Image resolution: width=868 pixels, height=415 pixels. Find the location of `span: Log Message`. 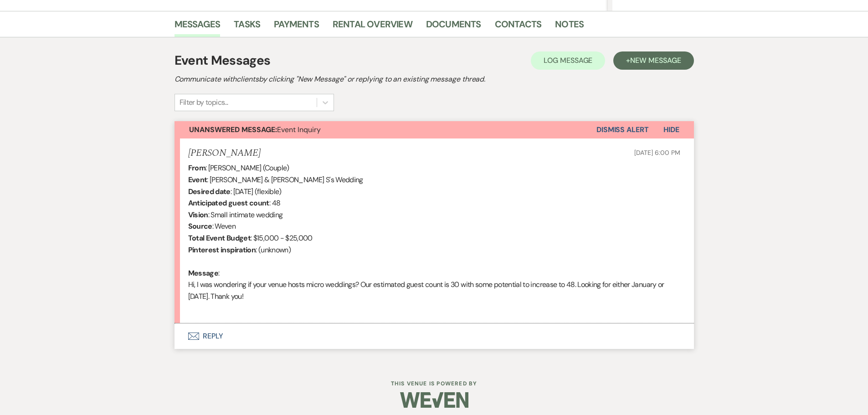

span: Log Message is located at coordinates (568, 60).